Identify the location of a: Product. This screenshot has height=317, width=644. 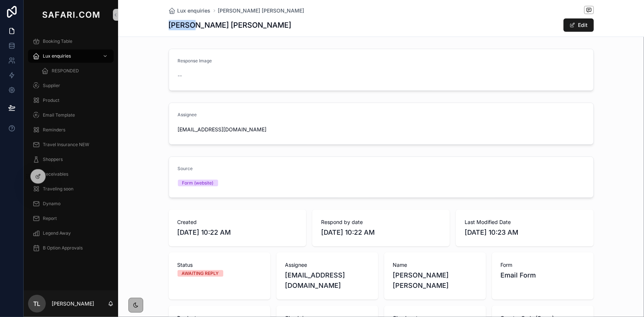
(71, 100).